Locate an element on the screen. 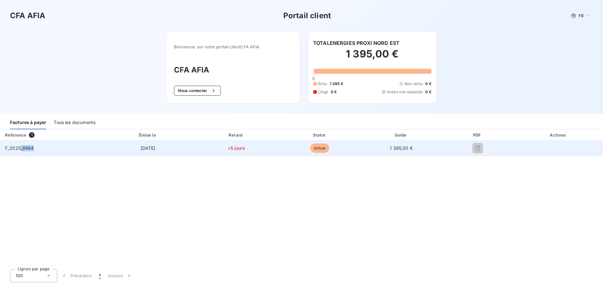  span: FR is located at coordinates (581, 16).